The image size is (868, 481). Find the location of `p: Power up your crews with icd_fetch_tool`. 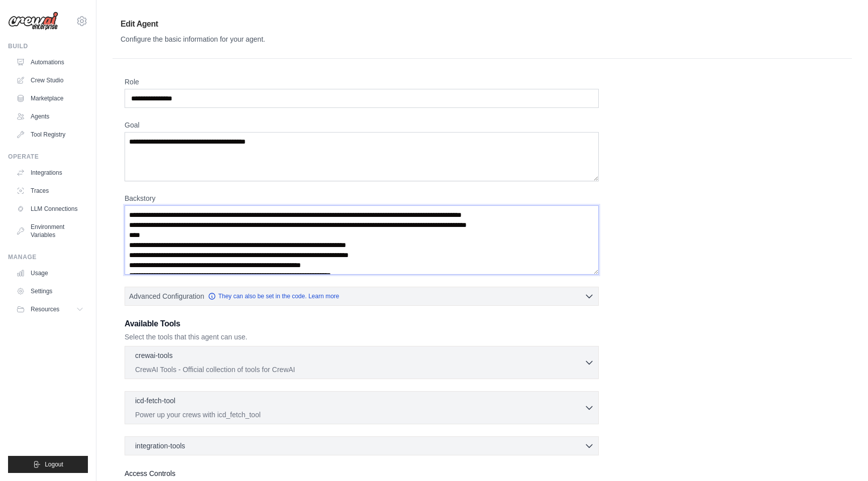

p: Power up your crews with icd_fetch_tool is located at coordinates (360, 415).